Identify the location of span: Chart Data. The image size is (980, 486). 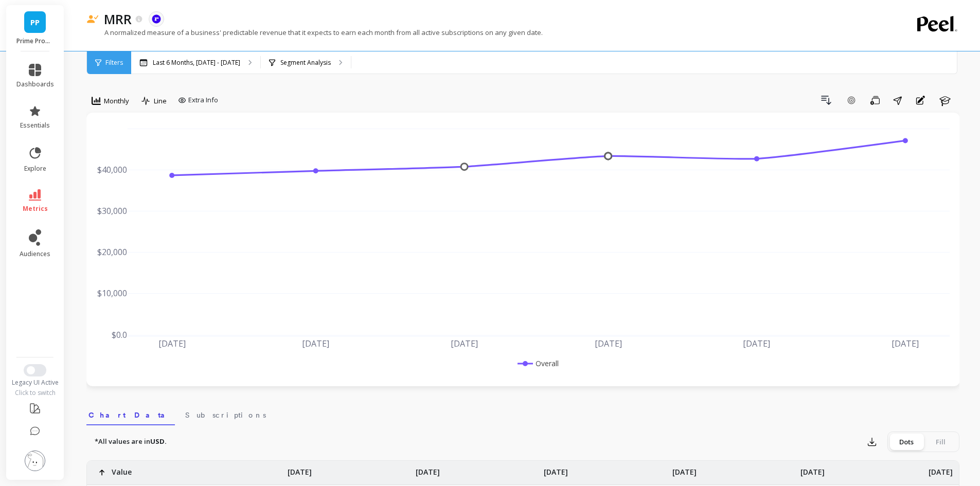
(131, 415).